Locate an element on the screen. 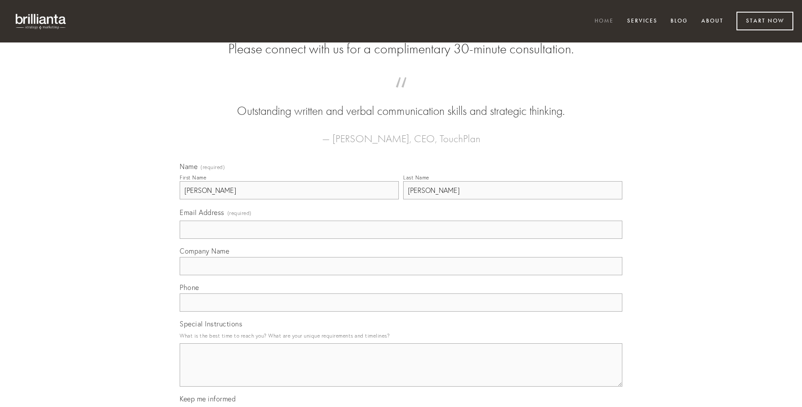 This screenshot has width=802, height=407. a: Home is located at coordinates (604, 21).